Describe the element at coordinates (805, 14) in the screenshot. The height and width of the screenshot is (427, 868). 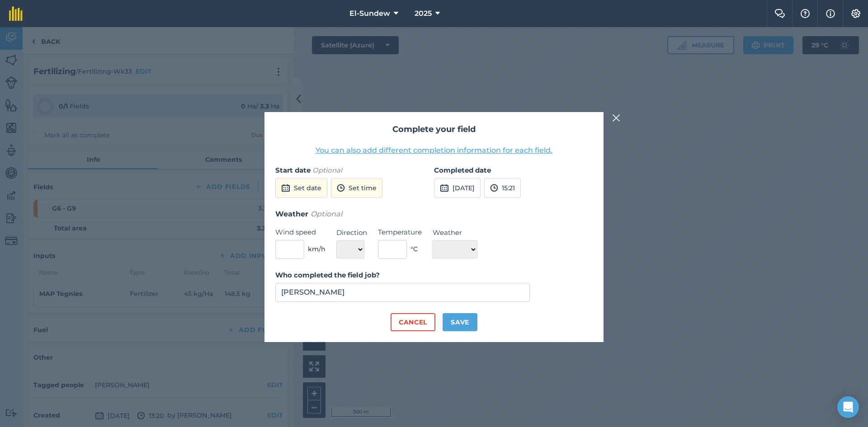
I see `img: A question mark icon` at that location.